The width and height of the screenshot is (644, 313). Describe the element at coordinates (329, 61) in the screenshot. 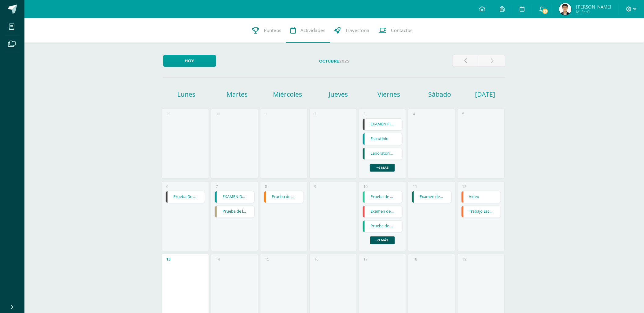

I see `strong: Octubre` at that location.